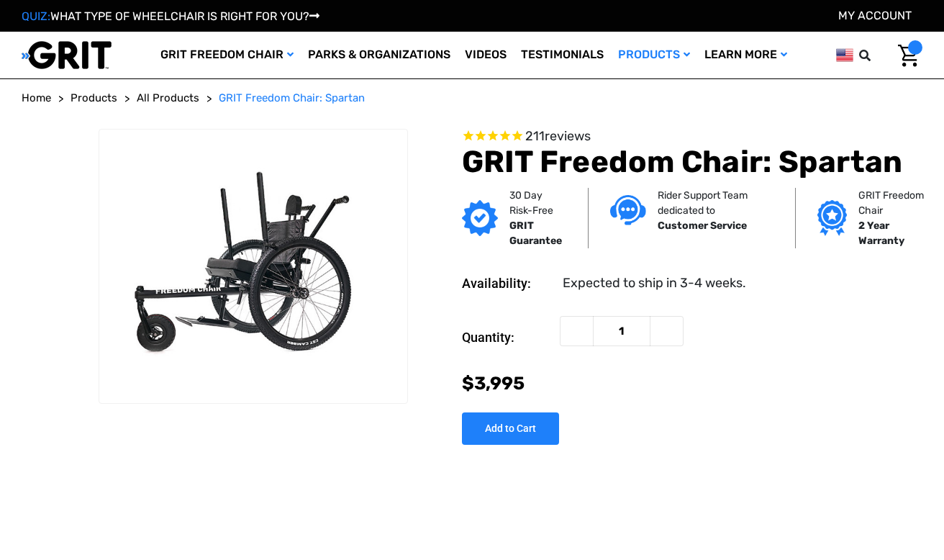  What do you see at coordinates (472, 98) in the screenshot?
I see `nav: Breadcrumb` at bounding box center [472, 98].